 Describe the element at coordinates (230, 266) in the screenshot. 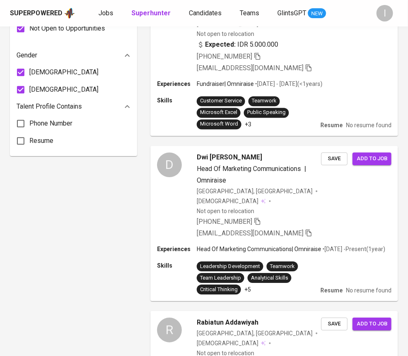

I see `div: Leadership Development` at that location.